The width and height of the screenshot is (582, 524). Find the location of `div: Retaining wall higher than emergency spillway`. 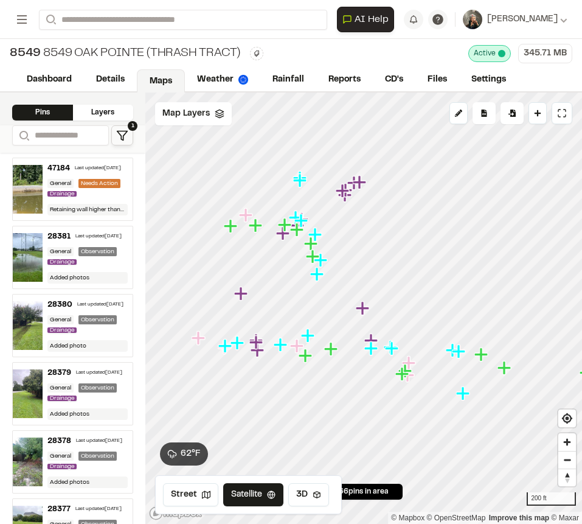

div: Retaining wall higher than emergency spillway is located at coordinates (88, 209).